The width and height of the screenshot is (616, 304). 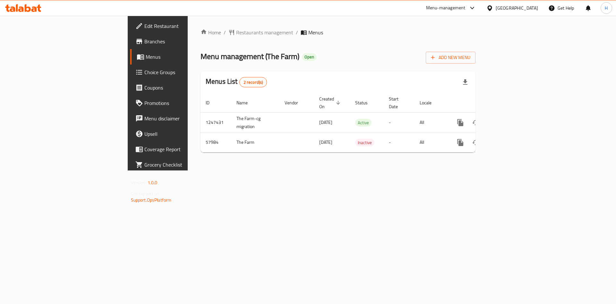 I want to click on span: Locale, so click(x=430, y=103).